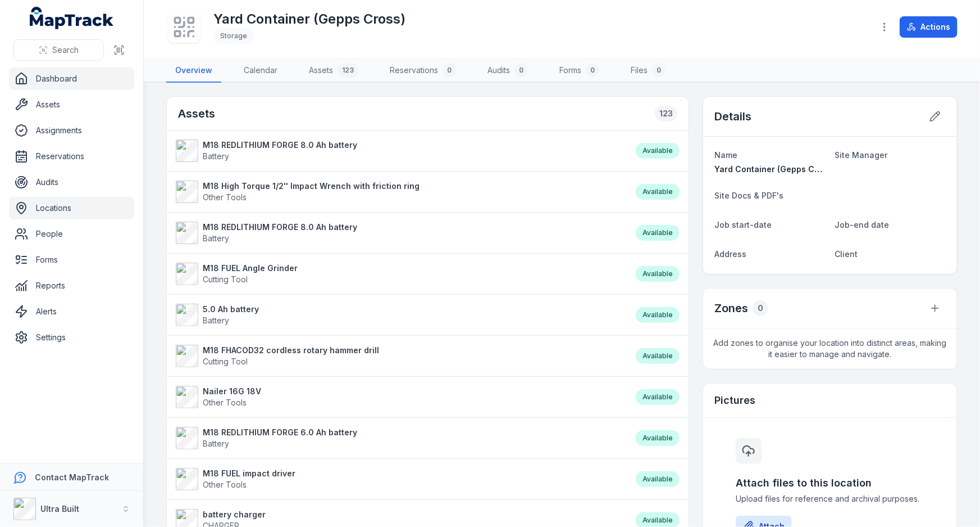 The height and width of the screenshot is (527, 980). I want to click on a: Nailer 16G 18VOther Tools, so click(400, 397).